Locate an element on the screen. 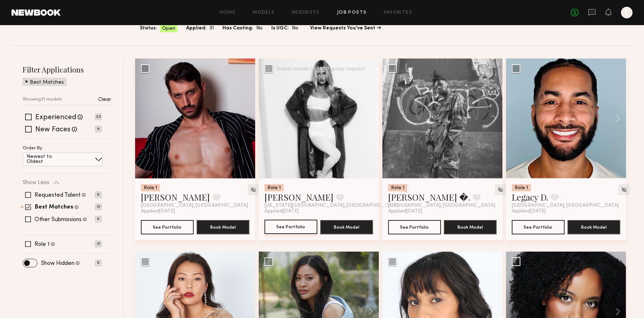 The width and height of the screenshot is (644, 318). label: Show Hidden is located at coordinates (57, 264).